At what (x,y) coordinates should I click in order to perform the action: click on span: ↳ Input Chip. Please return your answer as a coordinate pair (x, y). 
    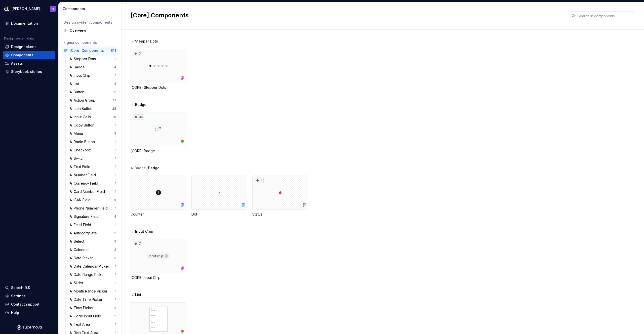
    Looking at the image, I should click on (142, 232).